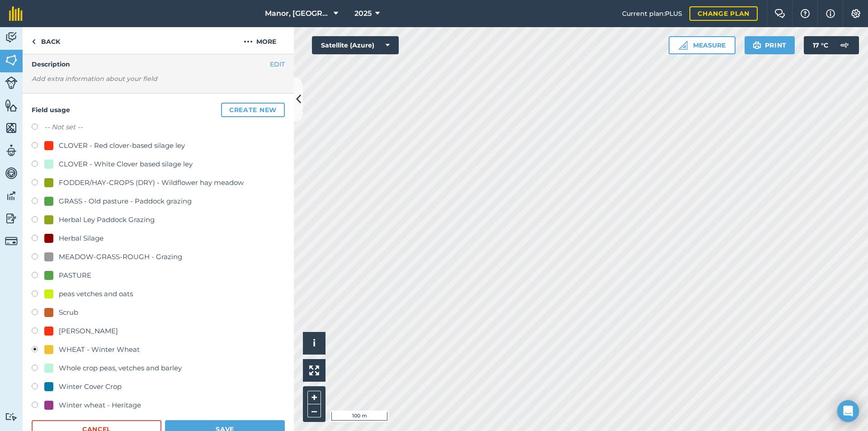 This screenshot has height=431, width=868. I want to click on div: Winter Cover Crop, so click(90, 387).